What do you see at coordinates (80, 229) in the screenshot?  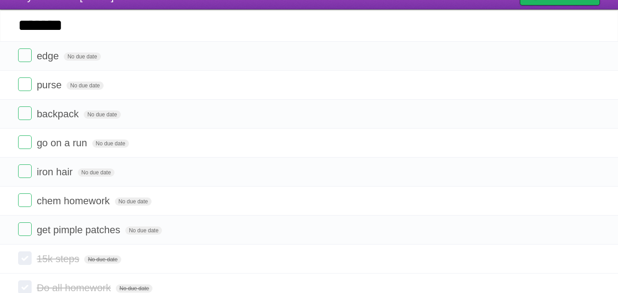 I see `span: get pimple patches` at bounding box center [80, 229].